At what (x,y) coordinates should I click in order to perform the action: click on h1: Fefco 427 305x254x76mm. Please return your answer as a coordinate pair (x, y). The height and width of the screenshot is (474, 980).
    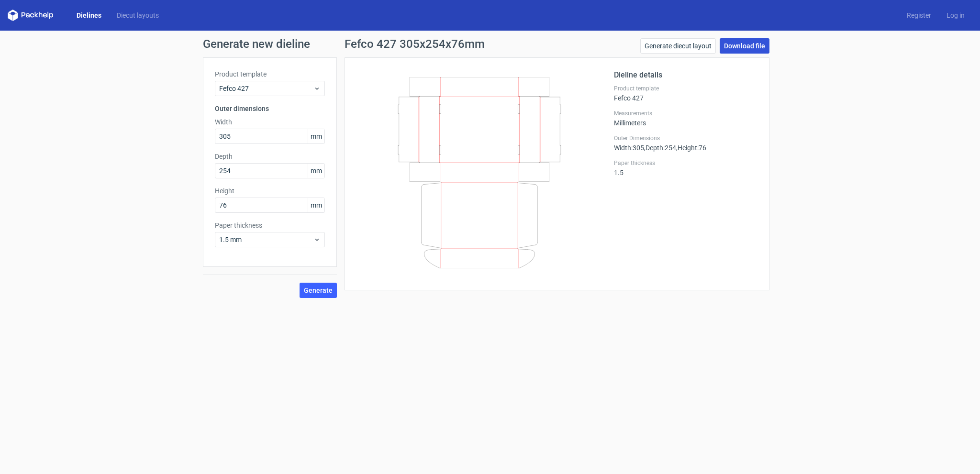
    Looking at the image, I should click on (414, 44).